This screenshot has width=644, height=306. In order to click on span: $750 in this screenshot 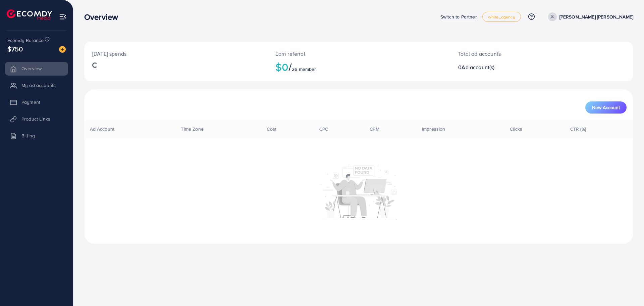, I will do `click(15, 49)`.